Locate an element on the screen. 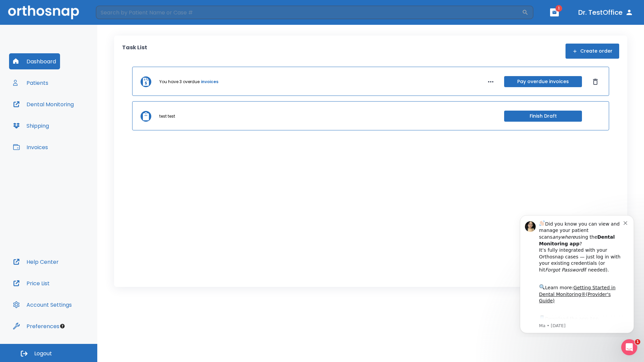  button: Account Settings is located at coordinates (42, 305).